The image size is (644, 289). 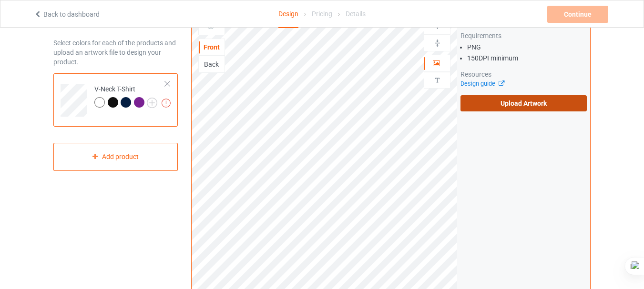 What do you see at coordinates (67, 14) in the screenshot?
I see `a: Back to dashboard` at bounding box center [67, 14].